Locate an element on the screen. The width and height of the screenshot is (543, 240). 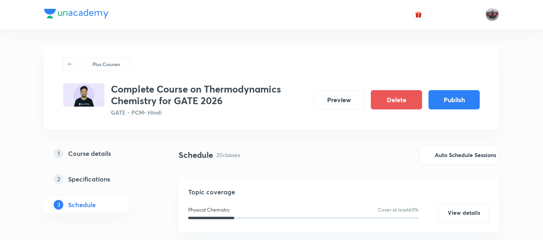
button: Delete is located at coordinates (396, 100).